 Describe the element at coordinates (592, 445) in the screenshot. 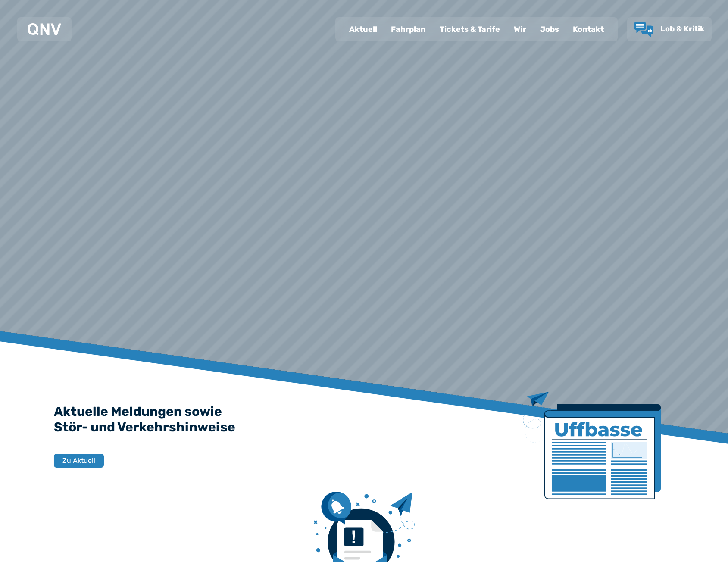

I see `img: Zeitung mit Titel Uffbase` at that location.